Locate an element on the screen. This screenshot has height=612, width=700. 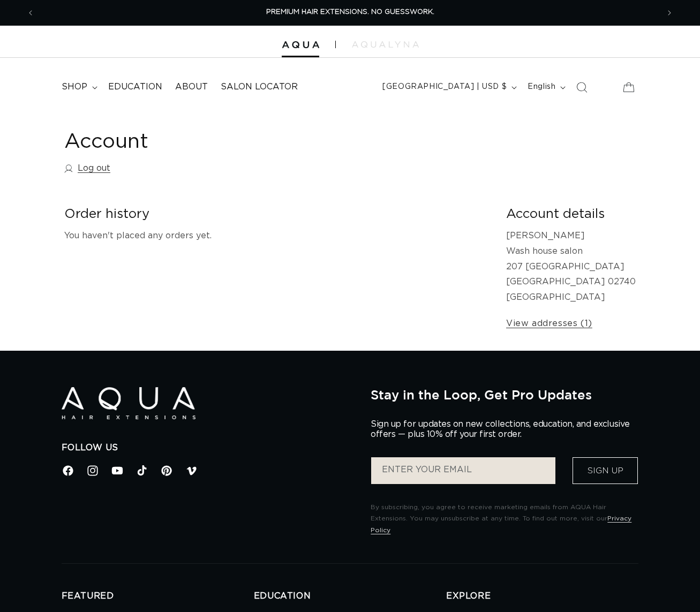
button: Previous announcement is located at coordinates (30, 13).